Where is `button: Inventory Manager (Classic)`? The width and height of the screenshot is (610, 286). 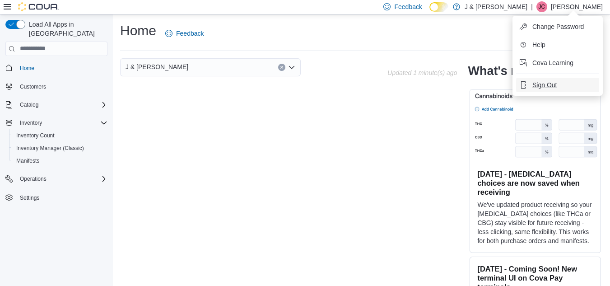
button: Inventory Manager (Classic) is located at coordinates (60, 148).